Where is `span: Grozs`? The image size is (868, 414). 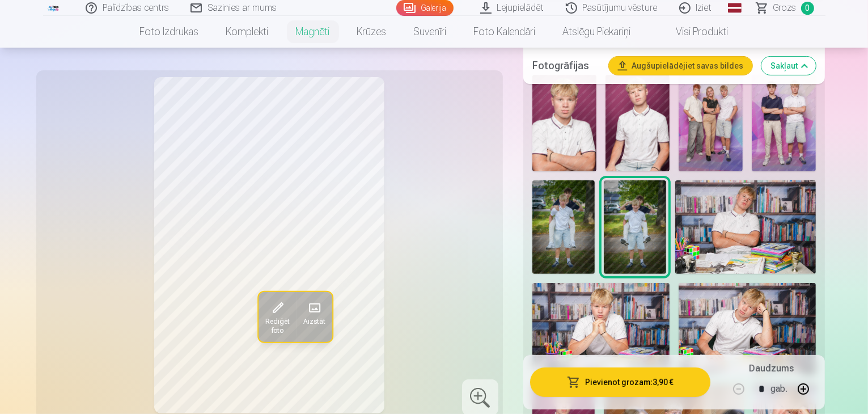
span: Grozs is located at coordinates (784, 8).